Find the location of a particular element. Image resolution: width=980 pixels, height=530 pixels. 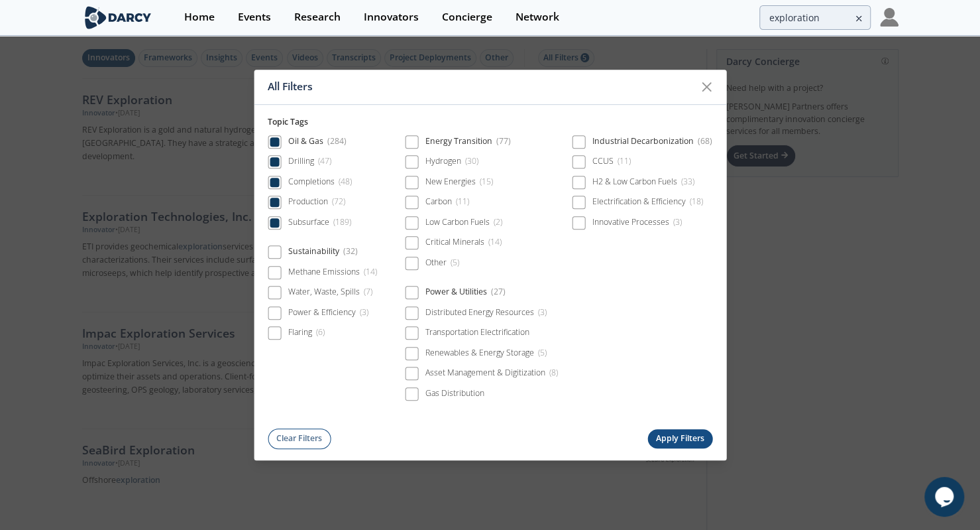

div: Subsurface is located at coordinates (320, 222).